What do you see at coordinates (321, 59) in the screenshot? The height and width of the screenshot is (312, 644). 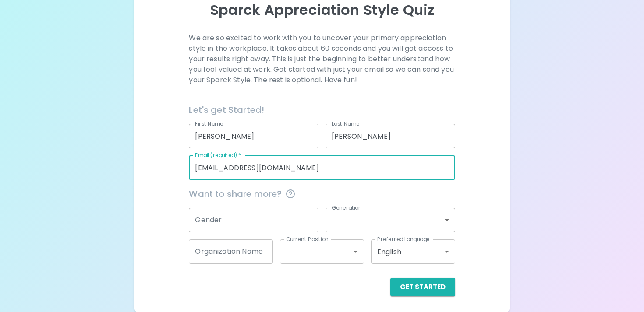 I see `p: We are so excited to work with you to uncover your primary appreciation style in the workplace. I...` at bounding box center [321, 59].